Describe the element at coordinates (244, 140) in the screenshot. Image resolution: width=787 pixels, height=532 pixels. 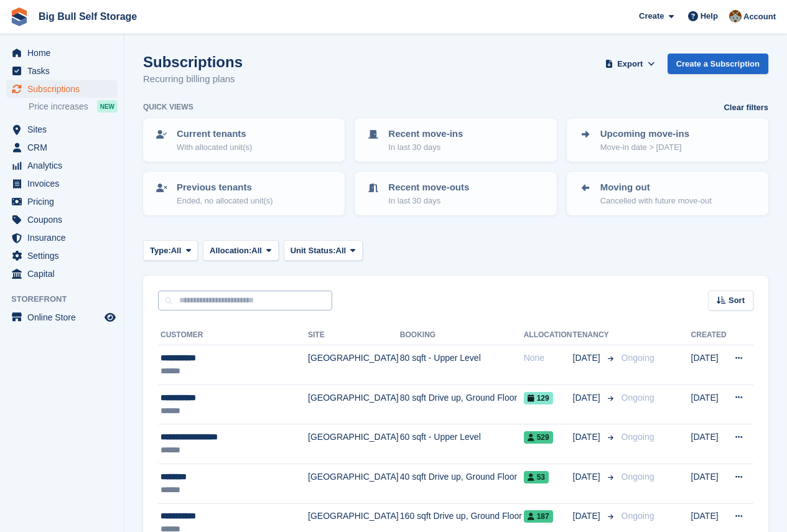
I see `a: Current tenants With allocated unit(s)` at that location.